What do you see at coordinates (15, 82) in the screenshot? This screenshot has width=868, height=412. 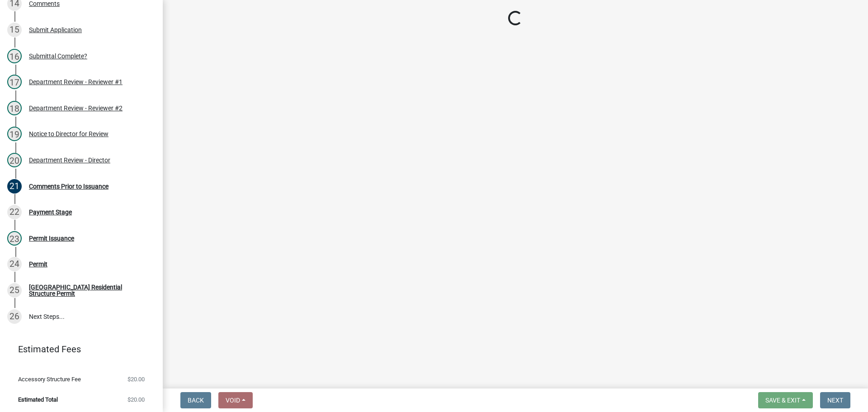 I see `div: 17` at bounding box center [15, 82].